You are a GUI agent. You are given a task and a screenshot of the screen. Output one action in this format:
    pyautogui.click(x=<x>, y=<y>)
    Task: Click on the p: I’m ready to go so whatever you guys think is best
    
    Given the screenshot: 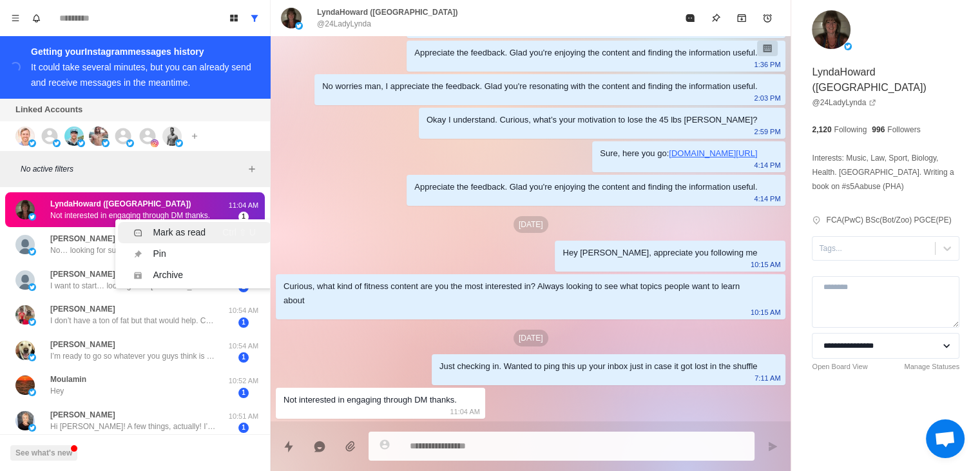 What is the action you would take?
    pyautogui.click(x=134, y=356)
    